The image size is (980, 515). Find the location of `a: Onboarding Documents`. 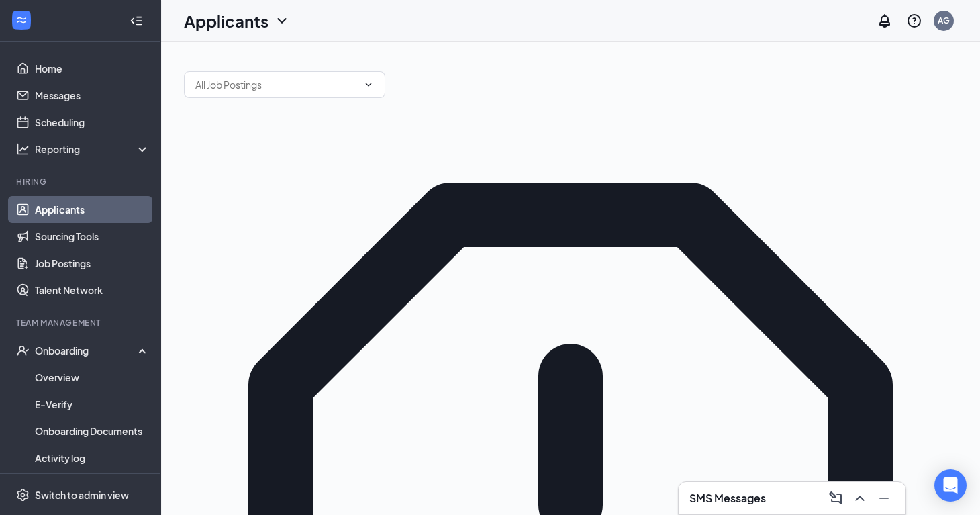

a: Onboarding Documents is located at coordinates (92, 431).